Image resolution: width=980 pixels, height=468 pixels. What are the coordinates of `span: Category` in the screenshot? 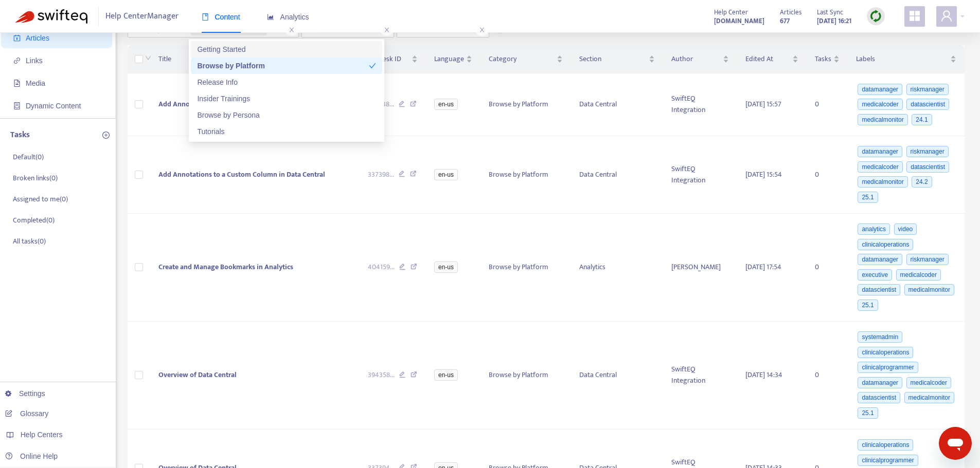 It's located at (522, 59).